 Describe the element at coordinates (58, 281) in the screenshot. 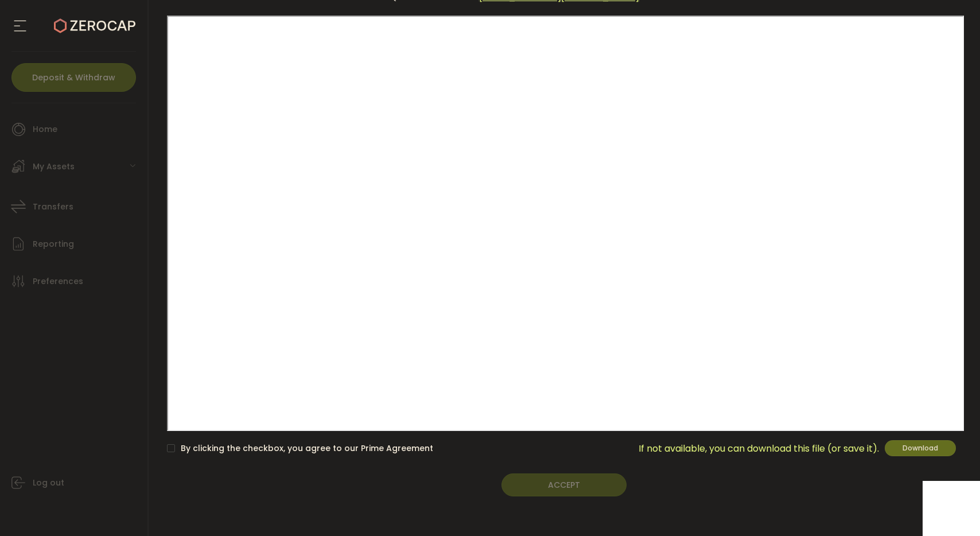

I see `span: Preferences` at that location.